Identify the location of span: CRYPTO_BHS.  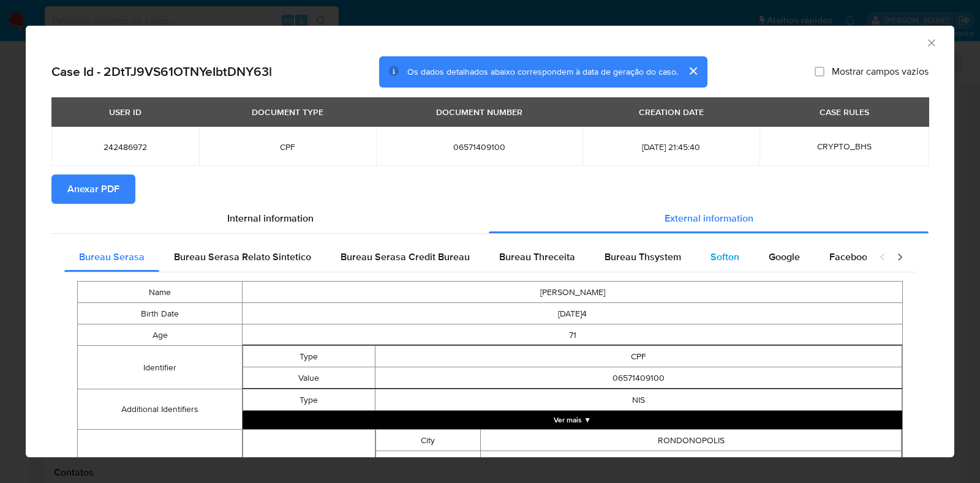
(844, 146).